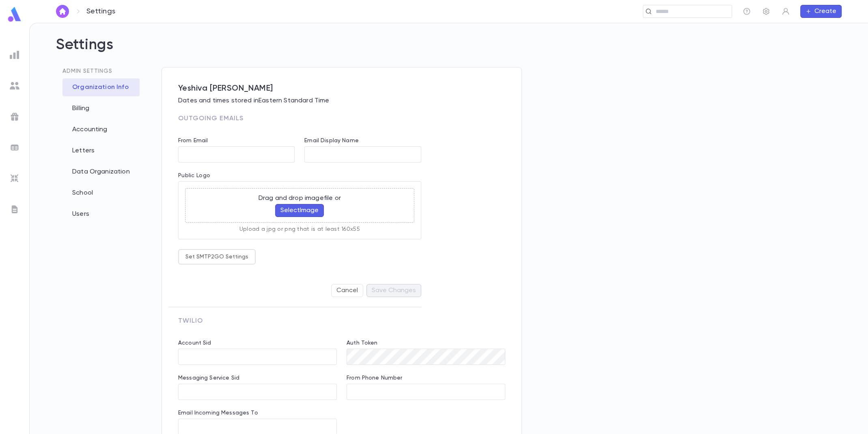 This screenshot has width=868, height=434. Describe the element at coordinates (63, 11) in the screenshot. I see `img: home_white.a664292cf8c1dea59945f0da9f25487c.svg` at that location.